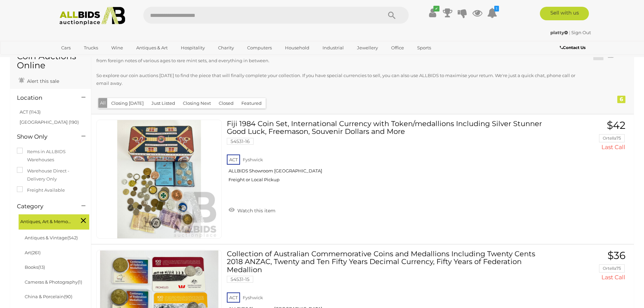  What do you see at coordinates (588, 268) in the screenshot?
I see `a: $36 Ortella75 Last Call` at bounding box center [588, 268].